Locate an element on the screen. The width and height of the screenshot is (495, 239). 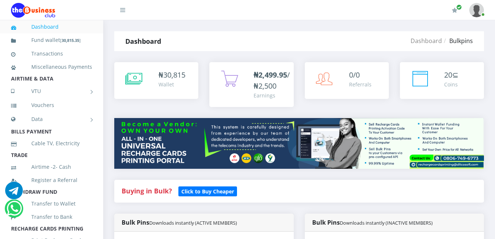
div: Wallet is located at coordinates (172, 84).